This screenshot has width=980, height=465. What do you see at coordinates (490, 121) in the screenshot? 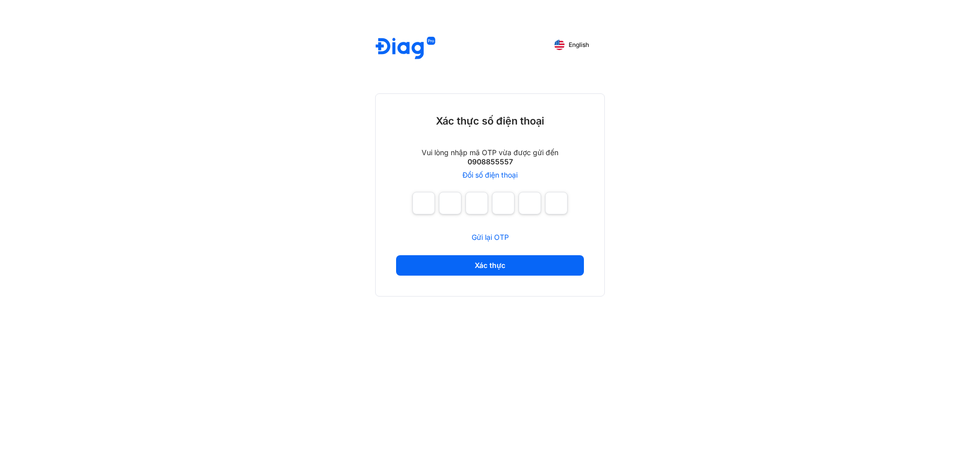
I see `div: Xác thực số điện thoại` at bounding box center [490, 121].